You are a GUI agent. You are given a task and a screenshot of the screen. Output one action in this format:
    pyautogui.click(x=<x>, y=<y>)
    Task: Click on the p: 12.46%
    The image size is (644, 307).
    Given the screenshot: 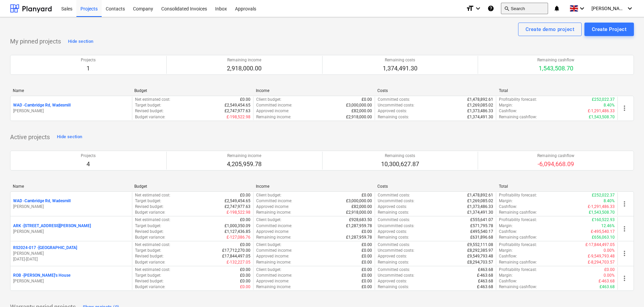 What is the action you would take?
    pyautogui.click(x=608, y=226)
    